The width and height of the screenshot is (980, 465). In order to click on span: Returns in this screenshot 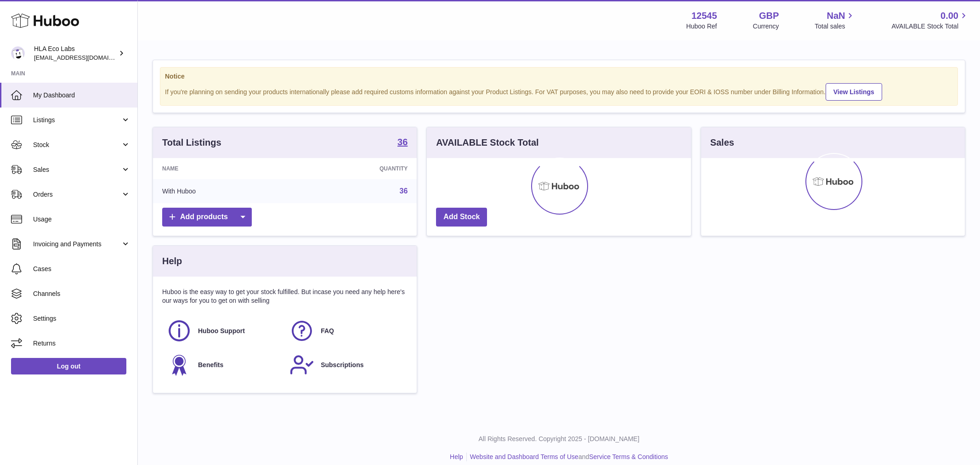, I will do `click(81, 343)`.